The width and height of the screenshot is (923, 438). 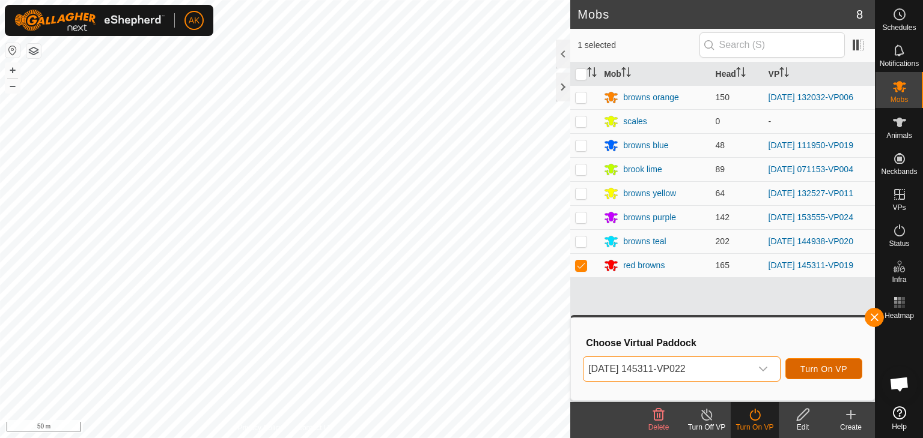 I want to click on span: Delete, so click(x=658, y=428).